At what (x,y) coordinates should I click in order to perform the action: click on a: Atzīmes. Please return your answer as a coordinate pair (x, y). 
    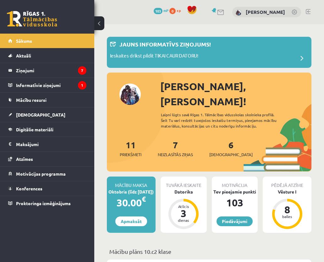
    Looking at the image, I should click on (47, 159).